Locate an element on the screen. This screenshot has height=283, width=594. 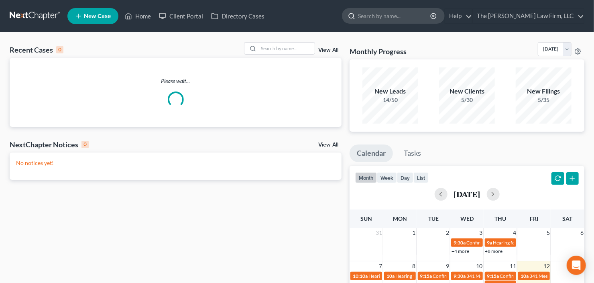
span: Fri is located at coordinates (534, 218).